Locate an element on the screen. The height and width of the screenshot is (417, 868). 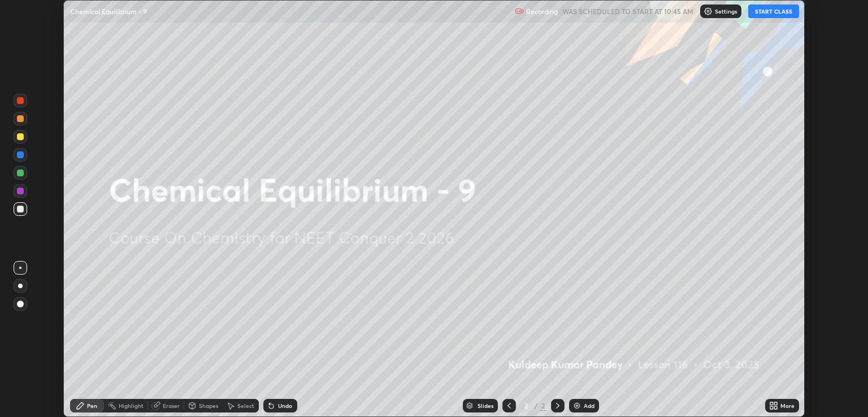
p: Recording is located at coordinates (542, 11).